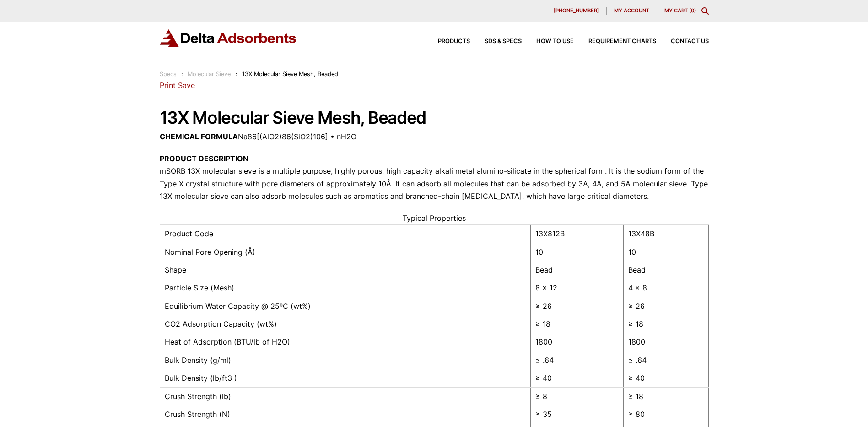 The width and height of the screenshot is (868, 427). What do you see at coordinates (689, 41) in the screenshot?
I see `span: Contact Us` at bounding box center [689, 41].